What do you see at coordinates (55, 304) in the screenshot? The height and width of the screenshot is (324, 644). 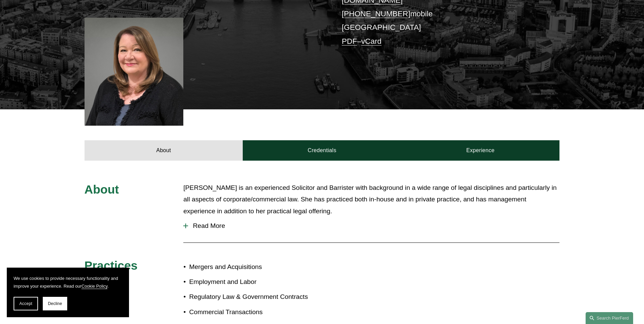 I see `span: Decline` at bounding box center [55, 304].